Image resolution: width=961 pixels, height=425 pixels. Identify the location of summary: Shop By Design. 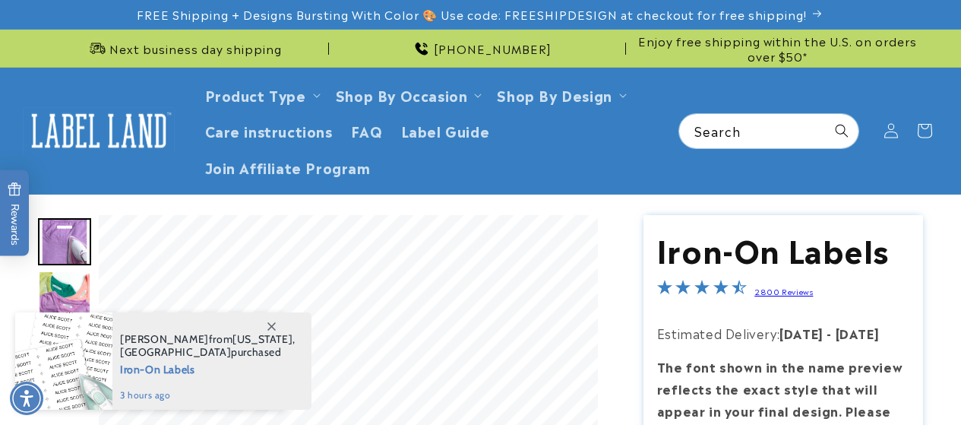
(560, 94).